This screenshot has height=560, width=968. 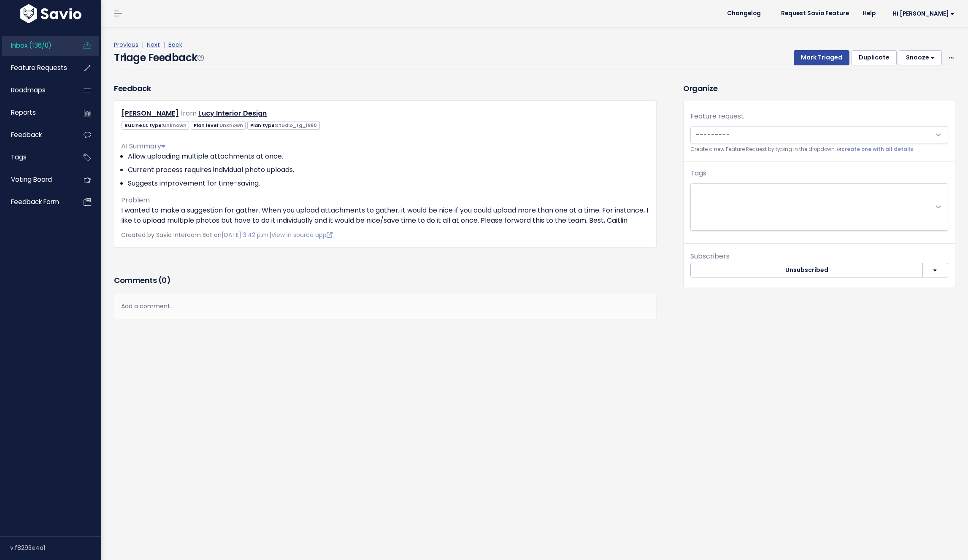 I want to click on button: Mark Triaged, so click(x=822, y=58).